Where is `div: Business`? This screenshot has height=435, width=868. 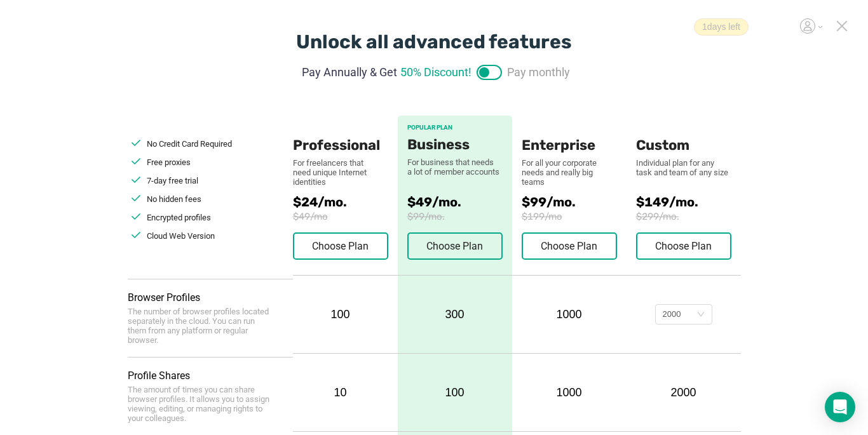 div: Business is located at coordinates (454, 145).